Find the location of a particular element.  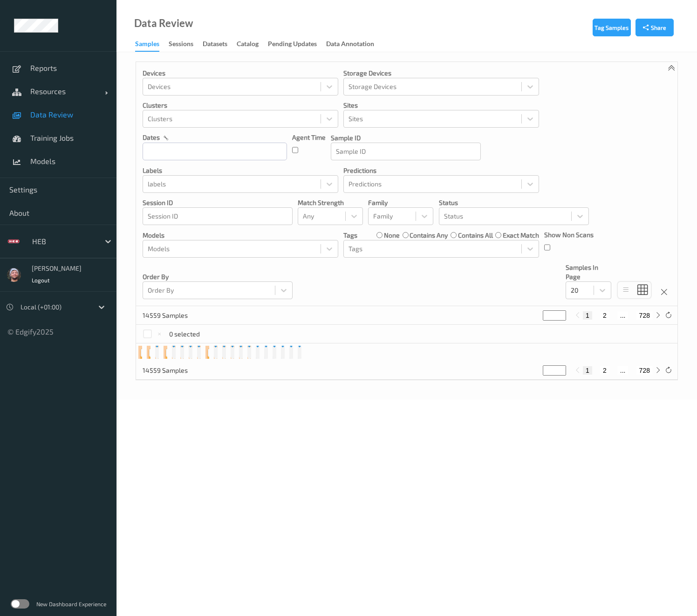

div: Data Review is located at coordinates (164, 23).